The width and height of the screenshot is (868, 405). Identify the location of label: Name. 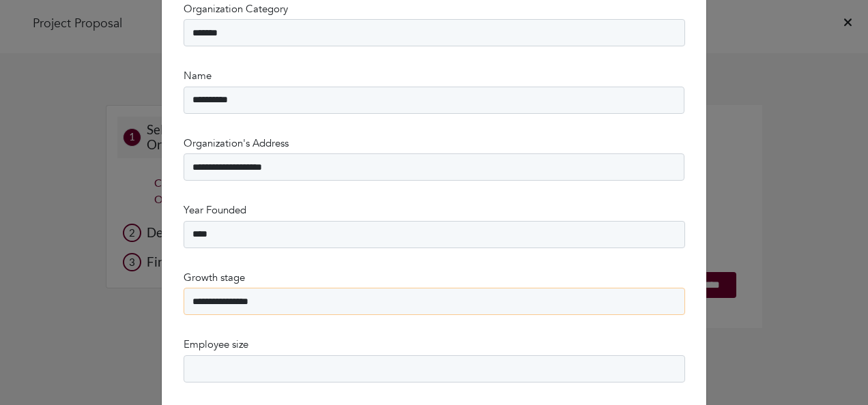
(197, 76).